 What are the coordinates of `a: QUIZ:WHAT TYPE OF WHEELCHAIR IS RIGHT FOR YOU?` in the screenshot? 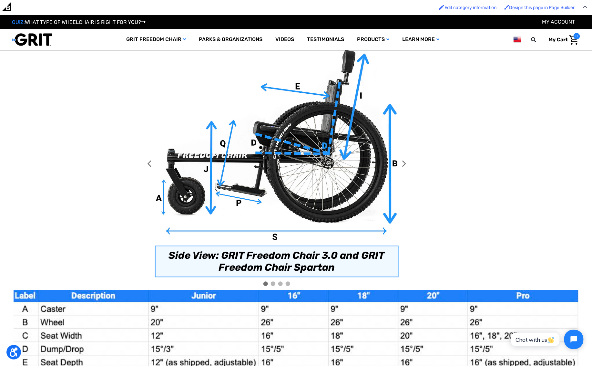 It's located at (79, 22).